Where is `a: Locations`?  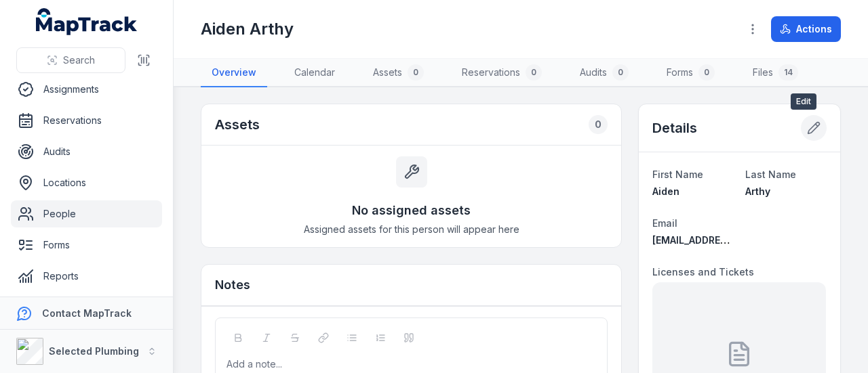
a: Locations is located at coordinates (86, 183).